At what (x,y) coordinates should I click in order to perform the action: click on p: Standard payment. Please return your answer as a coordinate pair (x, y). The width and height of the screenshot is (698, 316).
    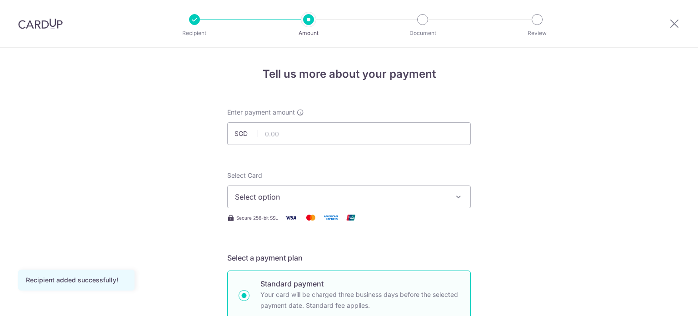
    Looking at the image, I should click on (360, 284).